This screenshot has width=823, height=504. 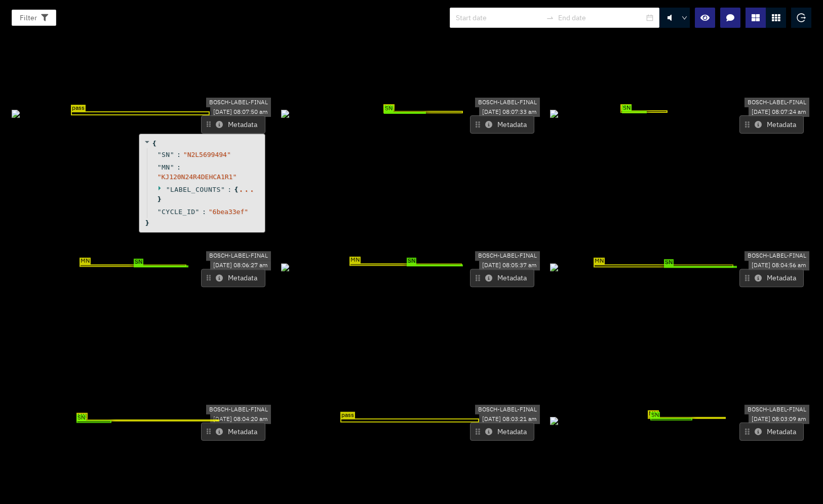 I want to click on span: " N2L5699494 ", so click(x=207, y=154).